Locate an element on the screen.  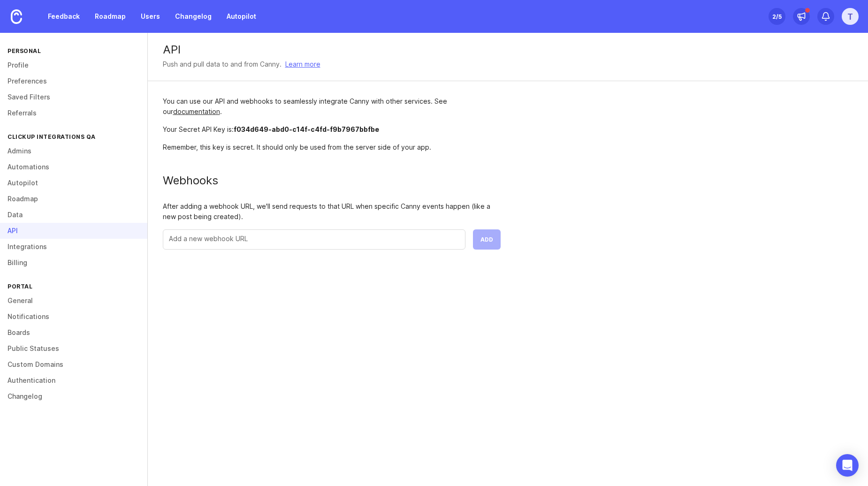
button: T is located at coordinates (850, 16).